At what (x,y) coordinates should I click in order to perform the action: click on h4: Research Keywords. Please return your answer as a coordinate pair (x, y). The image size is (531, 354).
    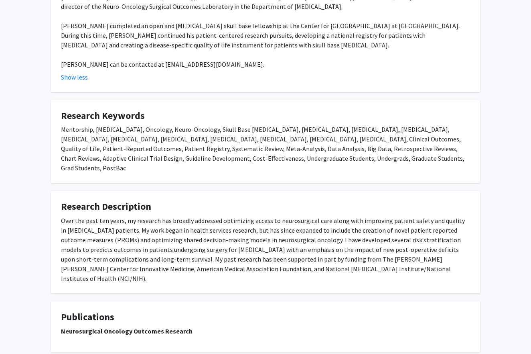
    Looking at the image, I should click on (266, 116).